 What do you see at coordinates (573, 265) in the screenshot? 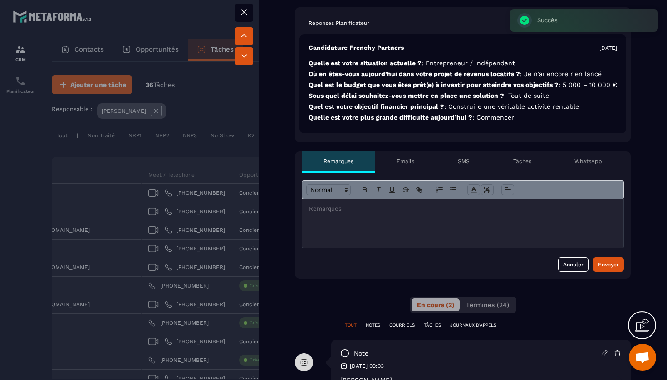
I see `button: Annuler` at bounding box center [573, 265].